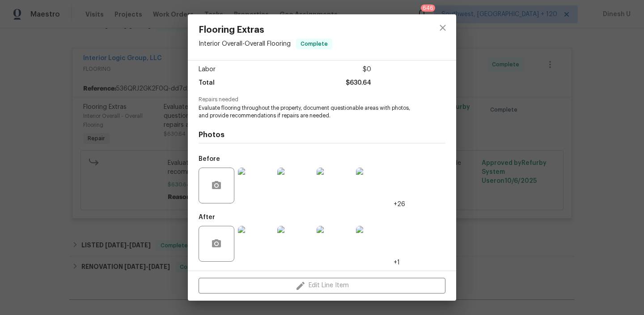 This screenshot has height=315, width=644. I want to click on span: $630.64, so click(358, 83).